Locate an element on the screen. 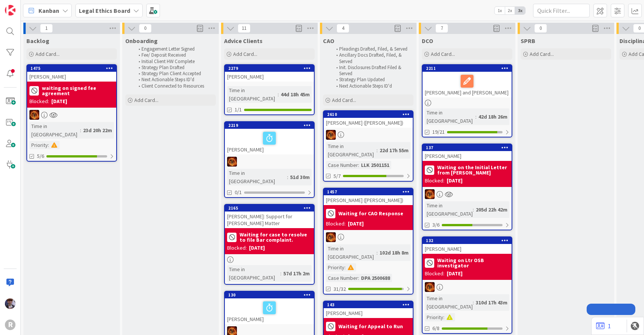 The height and width of the screenshot is (335, 644). div: 130 is located at coordinates (270, 295).